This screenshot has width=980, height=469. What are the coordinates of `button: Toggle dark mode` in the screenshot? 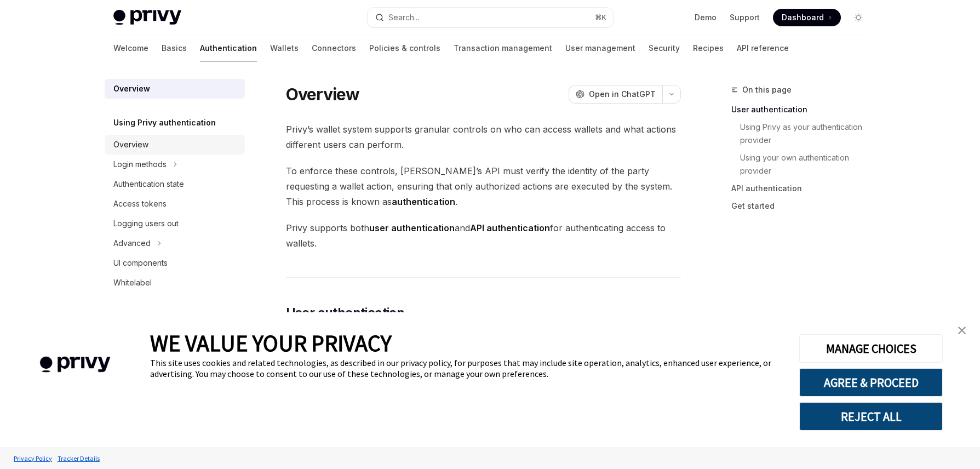 It's located at (859, 17).